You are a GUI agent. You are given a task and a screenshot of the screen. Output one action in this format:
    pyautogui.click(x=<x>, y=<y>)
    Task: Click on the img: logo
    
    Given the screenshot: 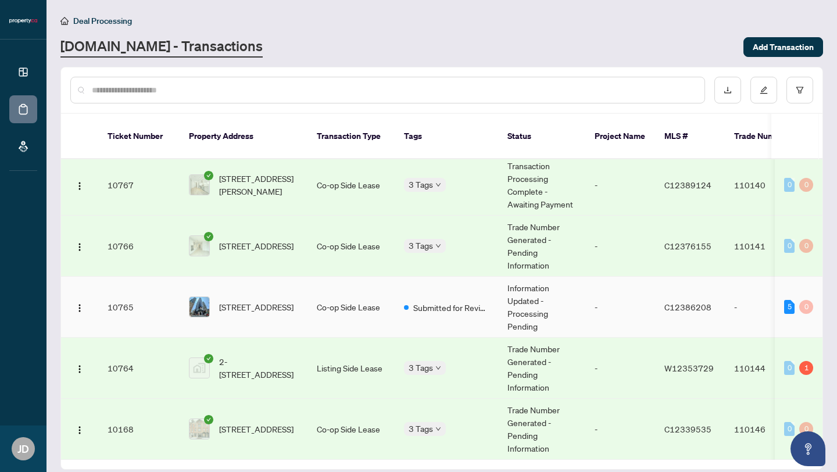 What is the action you would take?
    pyautogui.click(x=23, y=21)
    